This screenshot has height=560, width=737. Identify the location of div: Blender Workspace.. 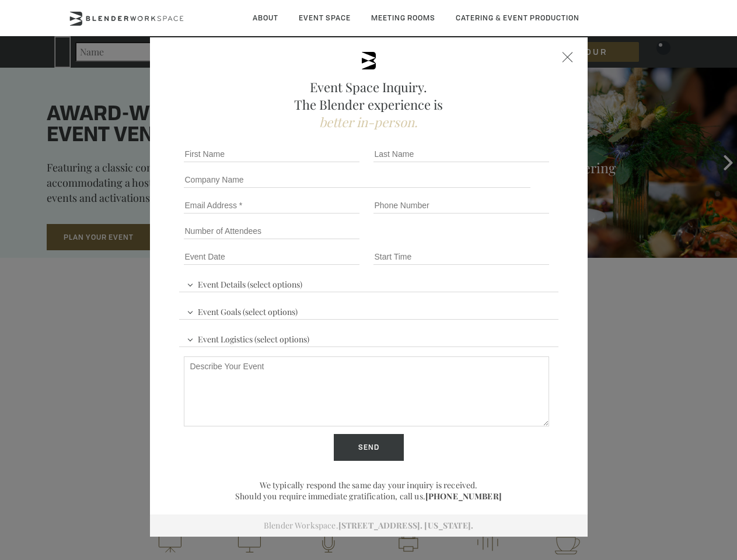
(369, 526).